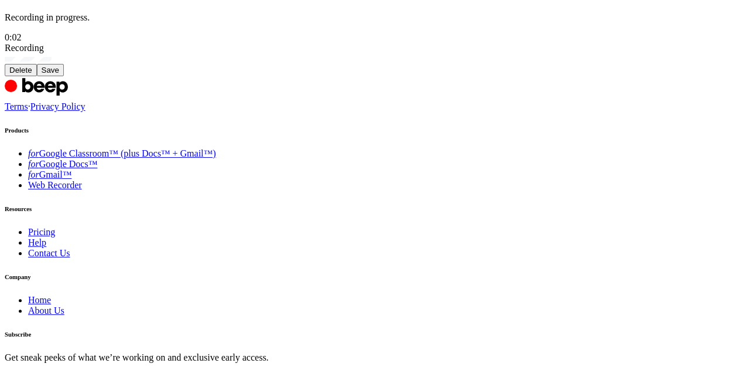 This screenshot has width=741, height=370. I want to click on h6: Company, so click(370, 277).